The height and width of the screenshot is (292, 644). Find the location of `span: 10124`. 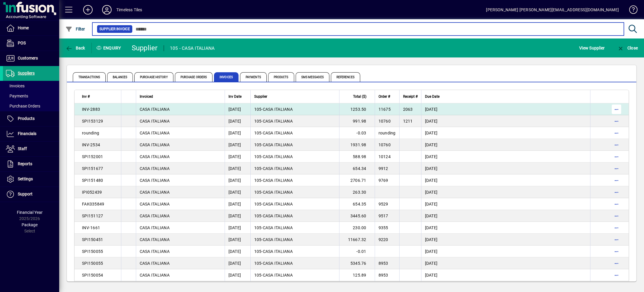

span: 10124 is located at coordinates (384, 157).